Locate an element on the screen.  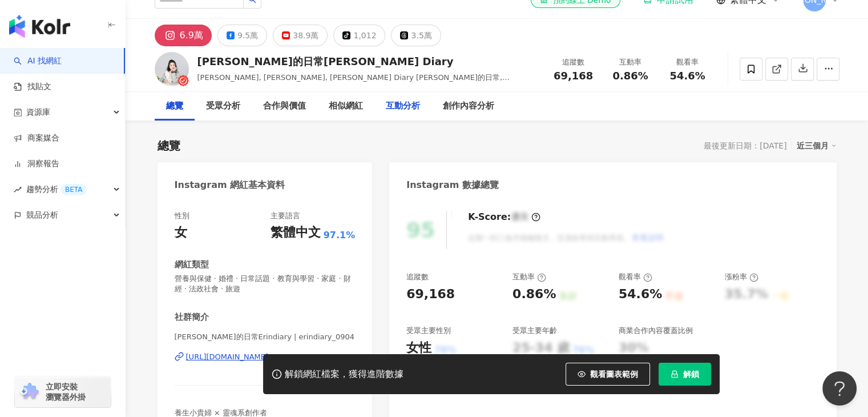
span: 競品分析 is located at coordinates (43, 215).